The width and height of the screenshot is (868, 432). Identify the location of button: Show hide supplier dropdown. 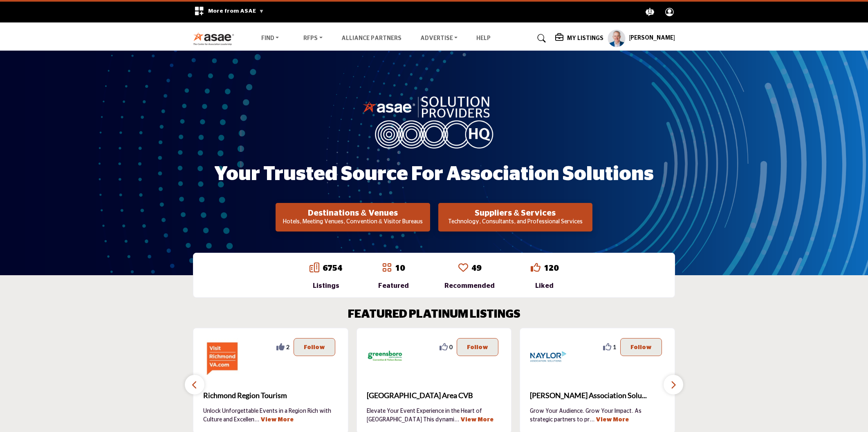
(616, 39).